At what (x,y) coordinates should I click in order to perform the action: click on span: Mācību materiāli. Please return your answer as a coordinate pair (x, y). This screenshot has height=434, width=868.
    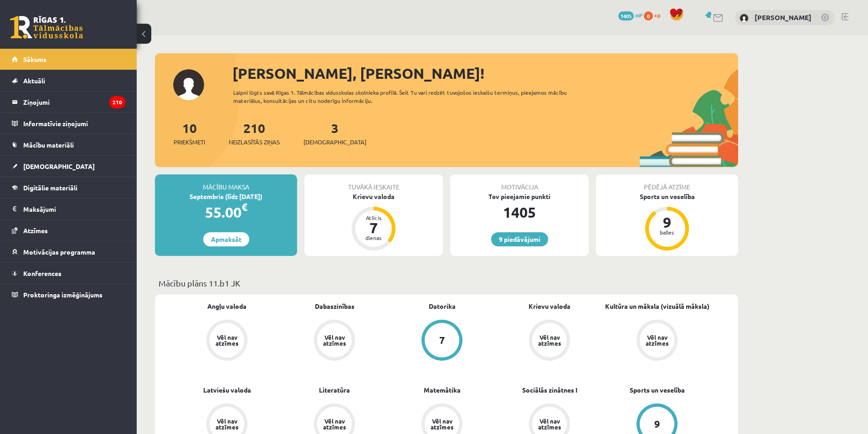
    Looking at the image, I should click on (48, 145).